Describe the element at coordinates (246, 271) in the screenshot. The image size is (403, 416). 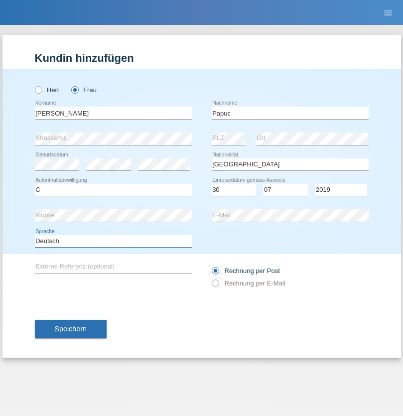
I see `label: Rechnung per Post` at that location.